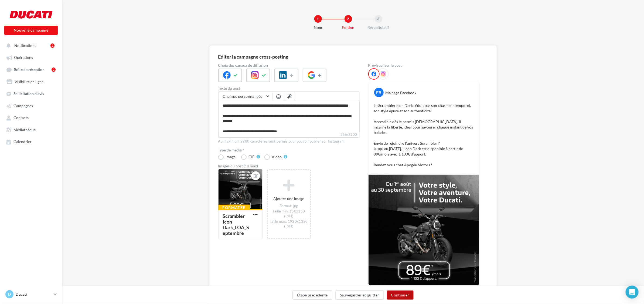 The image size is (644, 304). What do you see at coordinates (234, 208) in the screenshot?
I see `div: Formatée` at bounding box center [234, 208].